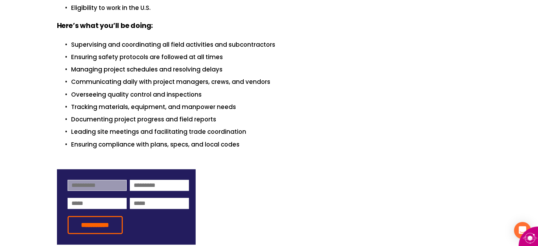 The width and height of the screenshot is (538, 246). I want to click on div: Open Intercom Messenger, so click(522, 230).